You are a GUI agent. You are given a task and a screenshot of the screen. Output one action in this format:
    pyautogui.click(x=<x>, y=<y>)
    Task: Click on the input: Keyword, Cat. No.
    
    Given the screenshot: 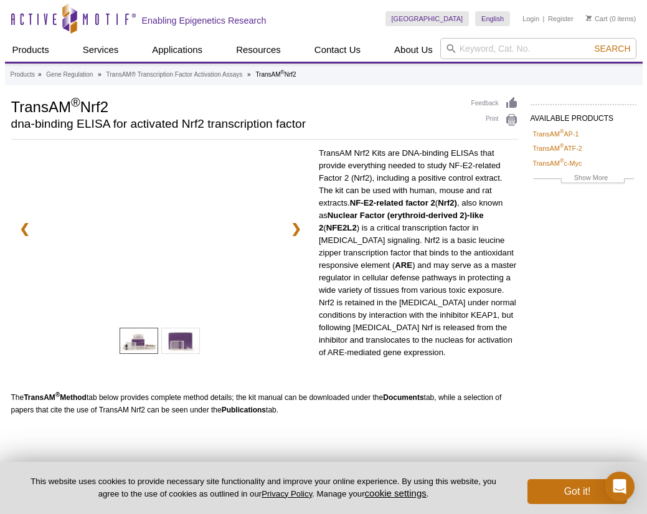 What is the action you would take?
    pyautogui.click(x=538, y=49)
    